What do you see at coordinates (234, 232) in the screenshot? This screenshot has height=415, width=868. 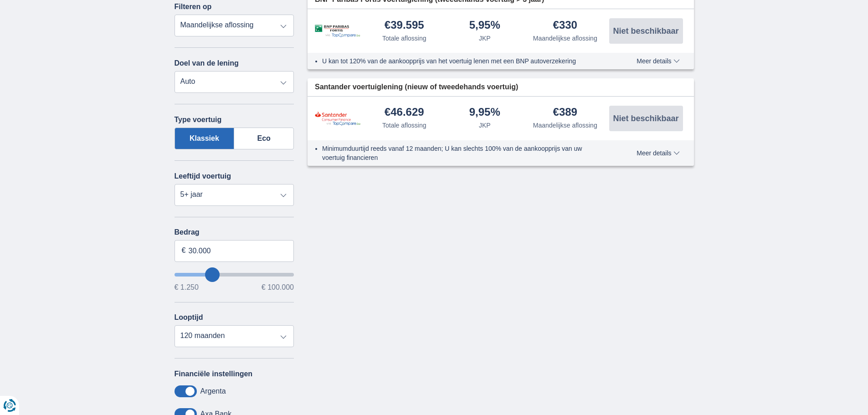 I see `label: Bedrag` at bounding box center [234, 232].